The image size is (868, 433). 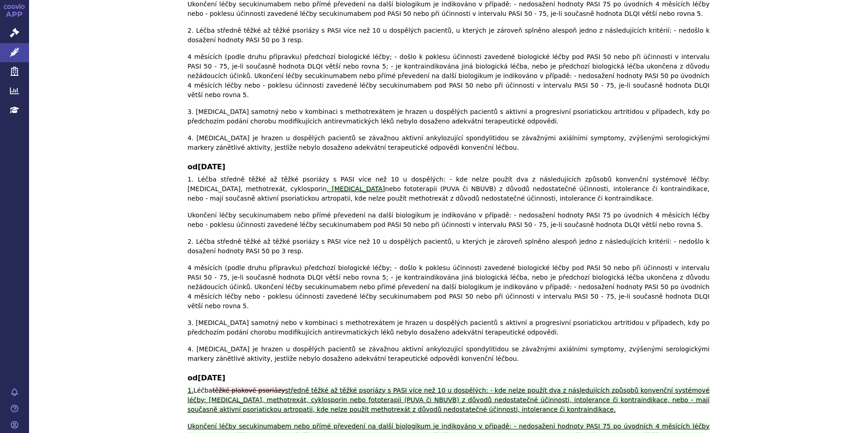 What do you see at coordinates (449, 274) in the screenshot?
I see `span: nebo fototerapii (PUVA či NBUVB) z důvodů nedostatečné účinnosti, intolerance či kontraindikace, ...` at bounding box center [449, 274].